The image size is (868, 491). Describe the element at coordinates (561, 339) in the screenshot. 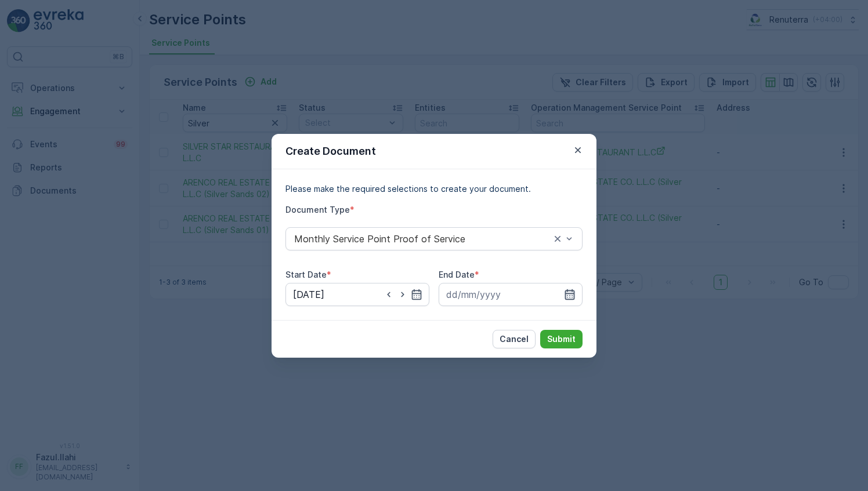

I see `button: Submit` at that location.